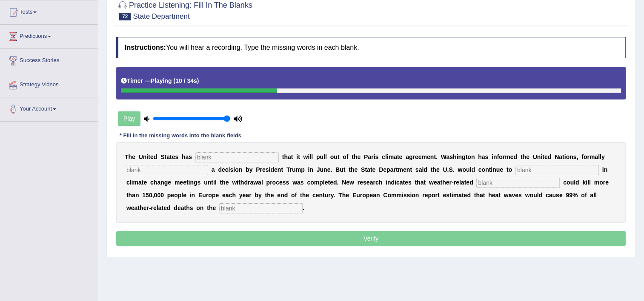  What do you see at coordinates (318, 170) in the screenshot?
I see `b: J` at bounding box center [318, 170].